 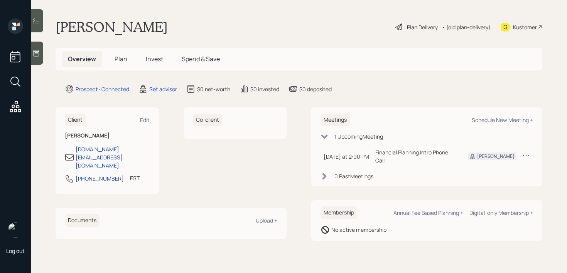 I want to click on div: Annual Fee Based Planning +, so click(x=428, y=213).